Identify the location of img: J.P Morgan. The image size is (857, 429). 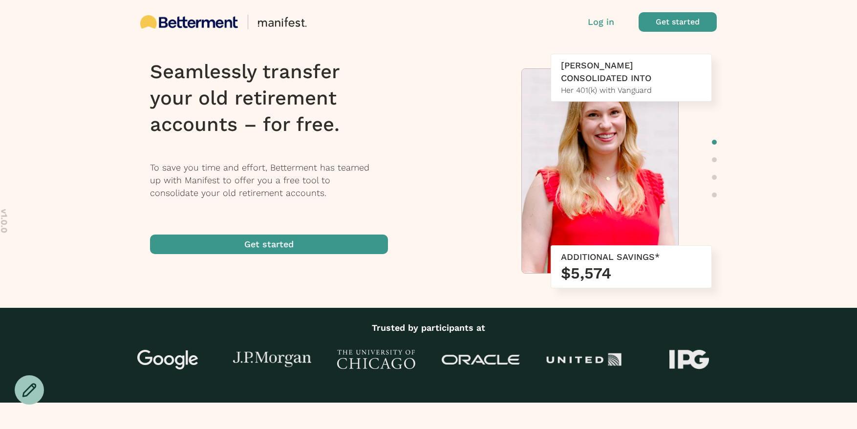
(272, 360).